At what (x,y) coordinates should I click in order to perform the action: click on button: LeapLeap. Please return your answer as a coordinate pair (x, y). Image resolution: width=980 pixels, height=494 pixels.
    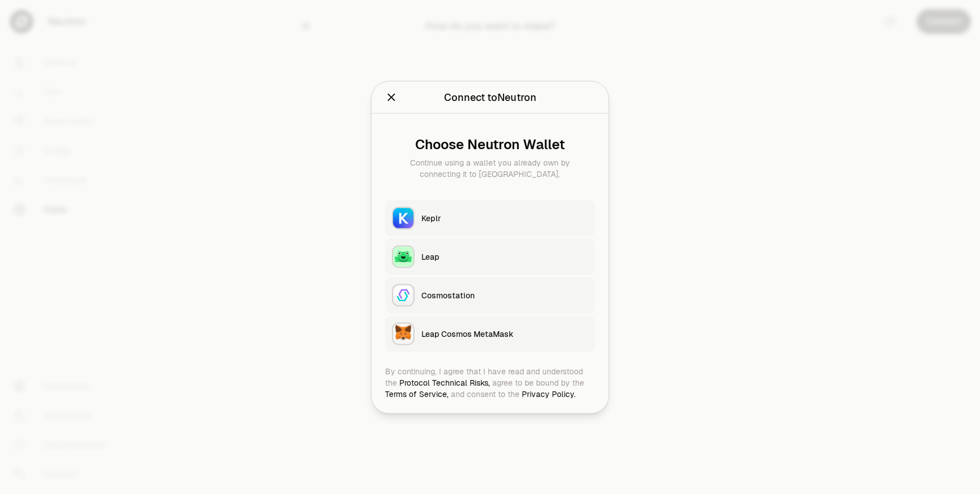
    Looking at the image, I should click on (490, 256).